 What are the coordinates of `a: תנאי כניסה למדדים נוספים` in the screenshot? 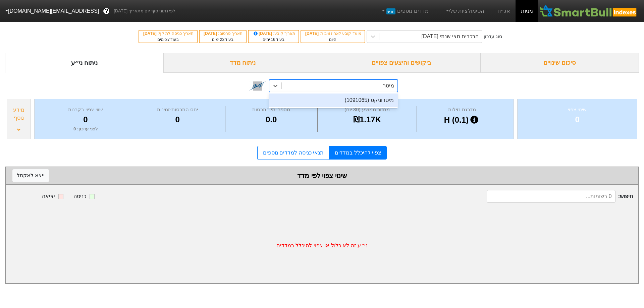 It's located at (293, 153).